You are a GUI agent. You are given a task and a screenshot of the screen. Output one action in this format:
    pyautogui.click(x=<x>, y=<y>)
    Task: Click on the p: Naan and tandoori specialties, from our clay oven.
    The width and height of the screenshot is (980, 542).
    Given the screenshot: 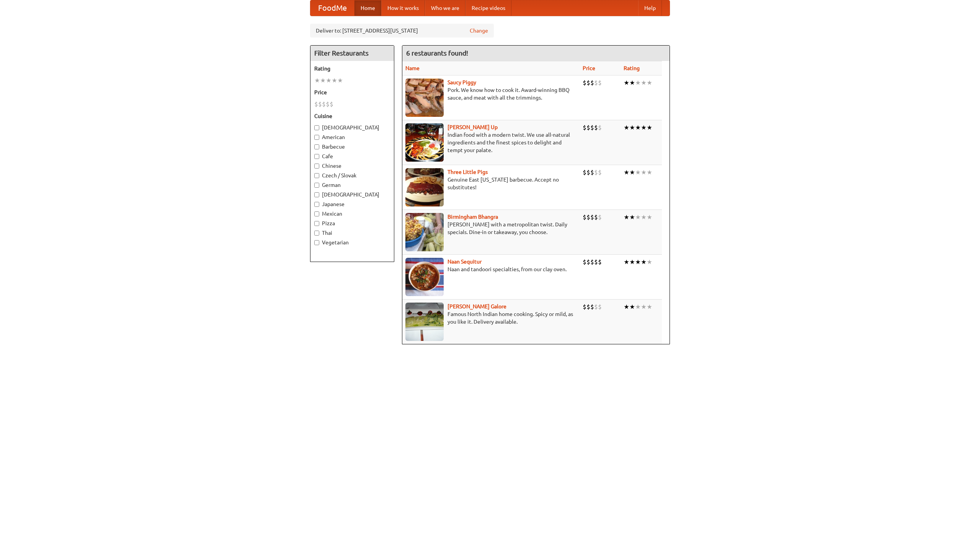 What is the action you would take?
    pyautogui.click(x=490, y=269)
    